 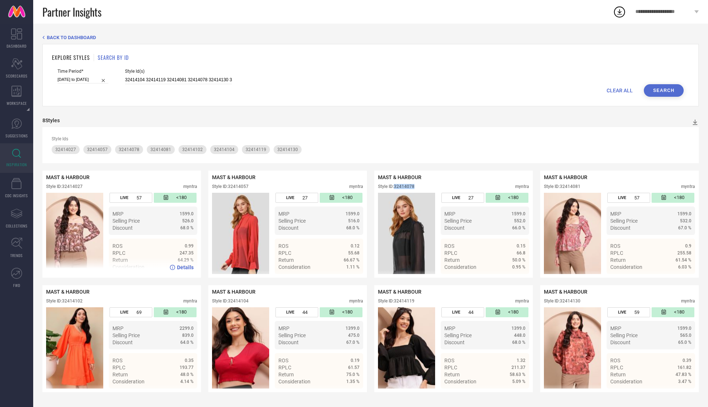 I want to click on span: SCORECARDS, so click(x=17, y=76).